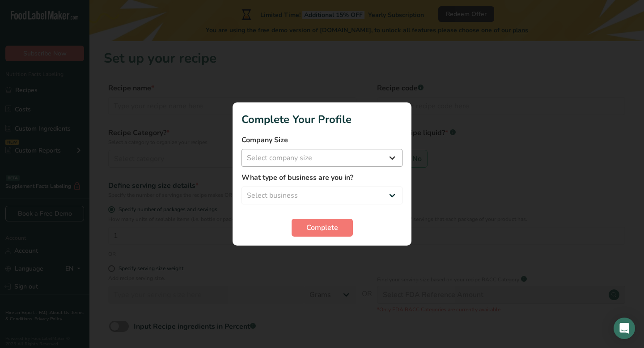  Describe the element at coordinates (322, 119) in the screenshot. I see `h1: Complete Your Profile` at that location.